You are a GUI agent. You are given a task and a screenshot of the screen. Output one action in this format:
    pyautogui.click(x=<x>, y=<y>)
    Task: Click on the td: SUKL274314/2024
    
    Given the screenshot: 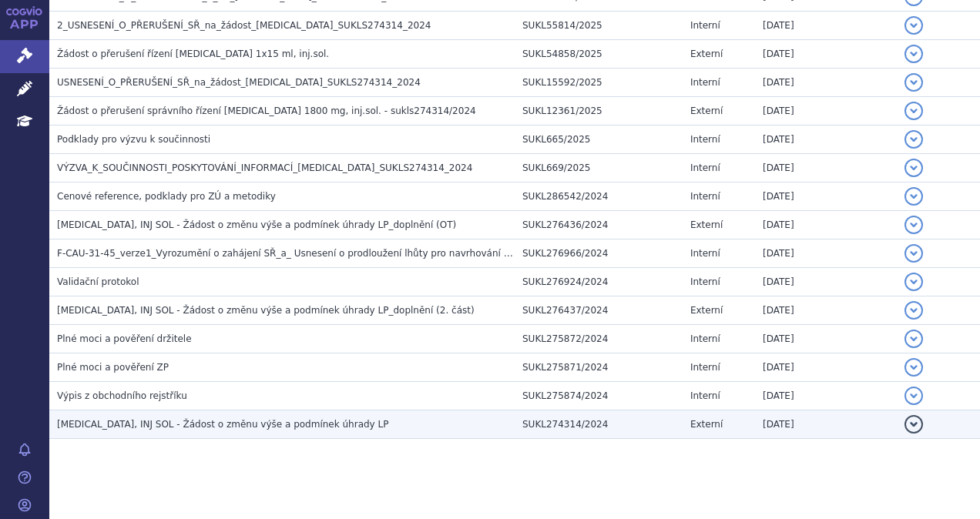 What is the action you would take?
    pyautogui.click(x=599, y=424)
    